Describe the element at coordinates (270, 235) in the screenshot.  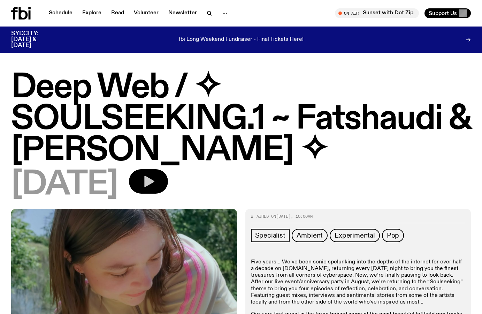
I see `a: Specialist` at that location.